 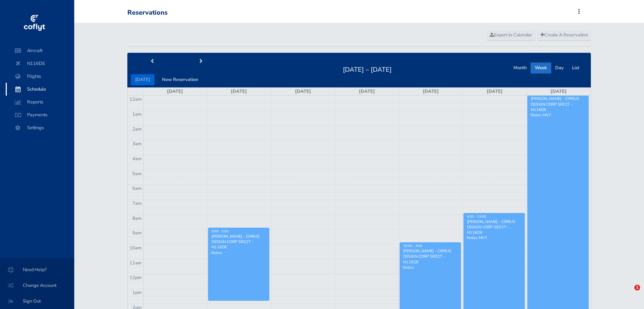 I want to click on button: Week, so click(x=541, y=68).